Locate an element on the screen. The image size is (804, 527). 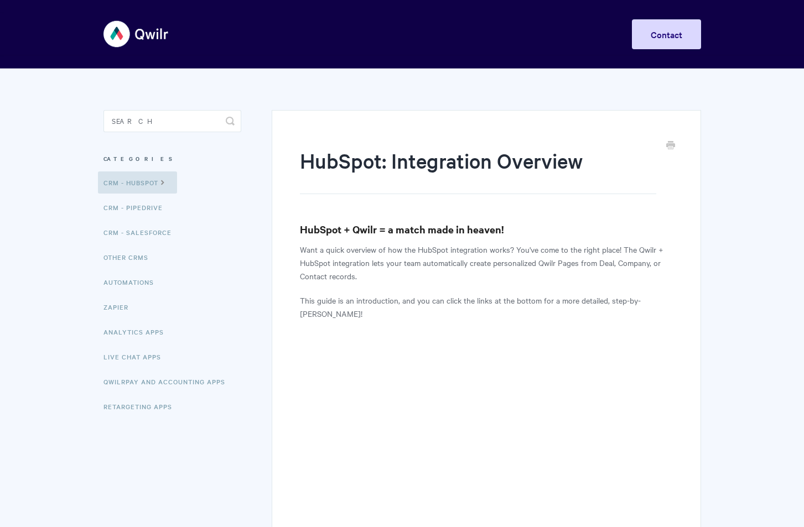
a: Other CRMs is located at coordinates (130, 257).